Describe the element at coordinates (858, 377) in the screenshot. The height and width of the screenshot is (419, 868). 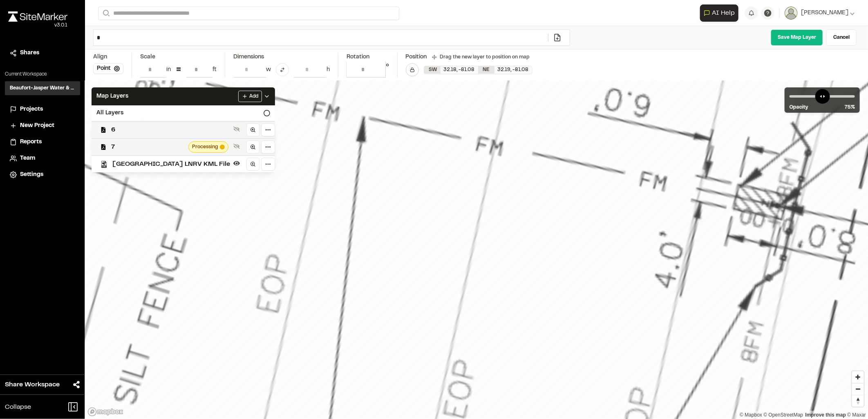
I see `span: Zoom in` at that location.